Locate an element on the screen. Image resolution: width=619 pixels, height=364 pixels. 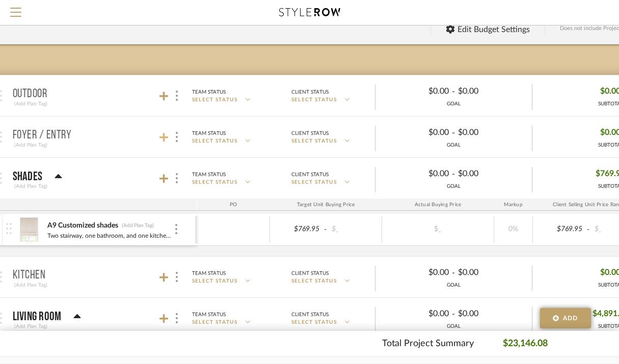
div: 0% is located at coordinates (513, 230).